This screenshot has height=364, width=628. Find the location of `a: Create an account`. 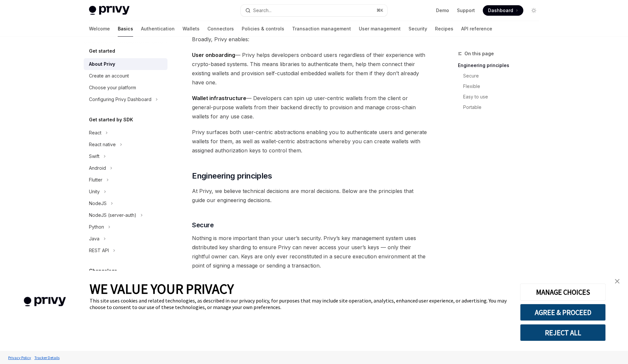

a: Create an account is located at coordinates (125, 76).